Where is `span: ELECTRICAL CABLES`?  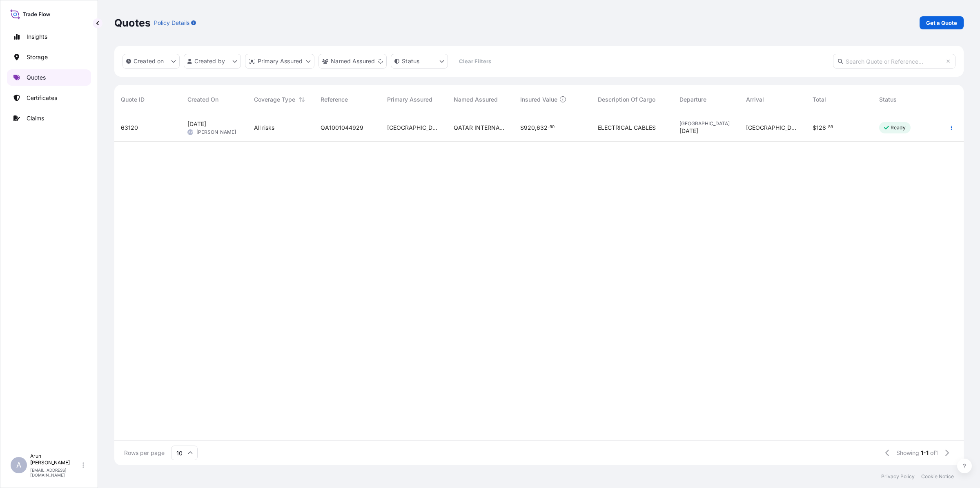
span: ELECTRICAL CABLES is located at coordinates (627, 128).